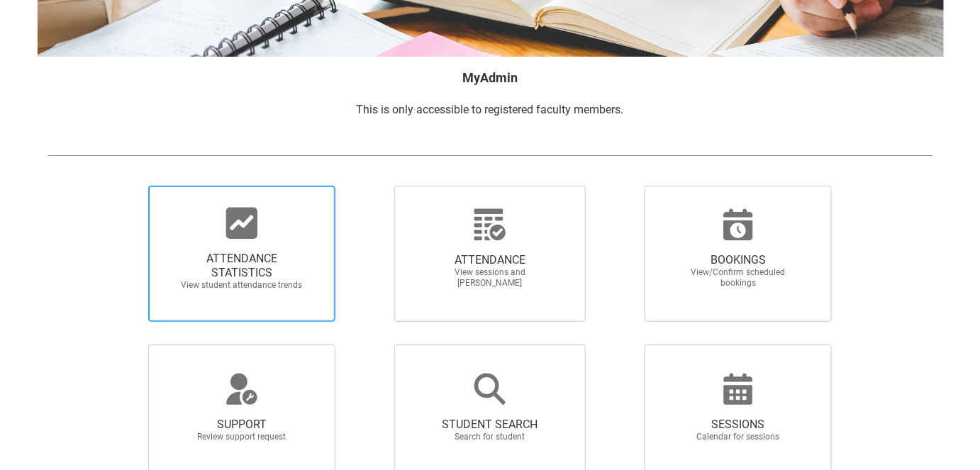  I want to click on span: Search for student, so click(490, 437).